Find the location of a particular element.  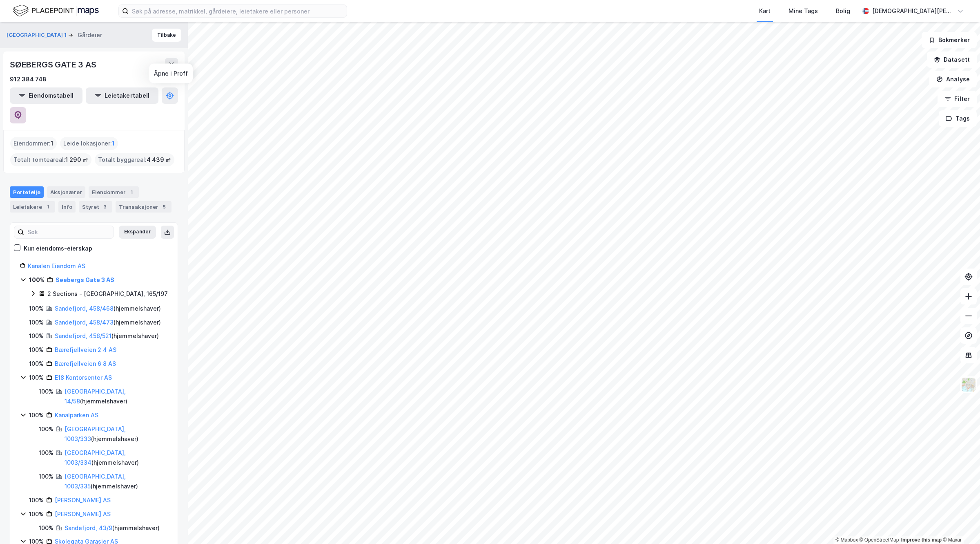

div: Totalt byggareal : is located at coordinates (134, 159).